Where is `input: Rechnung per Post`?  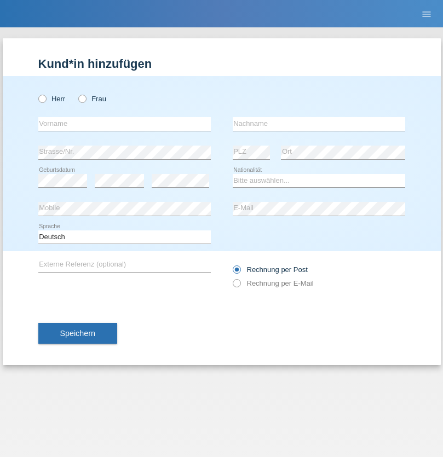
input: Rechnung per Post is located at coordinates (236, 272).